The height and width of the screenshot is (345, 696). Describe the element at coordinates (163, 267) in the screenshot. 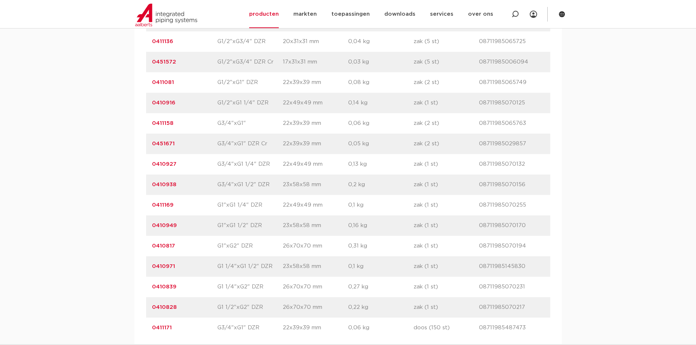

I see `a: 0410971` at that location.